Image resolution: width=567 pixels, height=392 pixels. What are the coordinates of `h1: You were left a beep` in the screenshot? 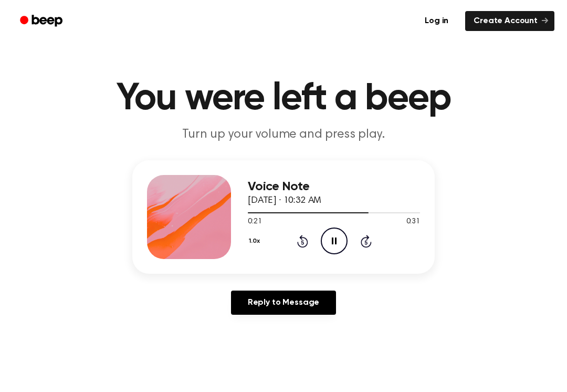 It's located at (284, 99).